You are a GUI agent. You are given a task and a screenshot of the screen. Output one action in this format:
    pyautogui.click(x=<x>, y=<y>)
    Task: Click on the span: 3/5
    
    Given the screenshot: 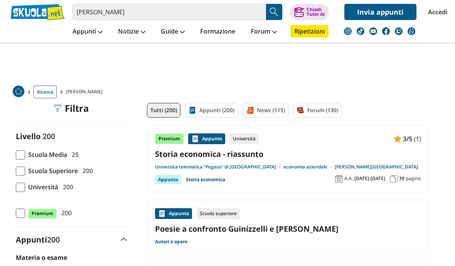 What is the action you would take?
    pyautogui.click(x=408, y=139)
    